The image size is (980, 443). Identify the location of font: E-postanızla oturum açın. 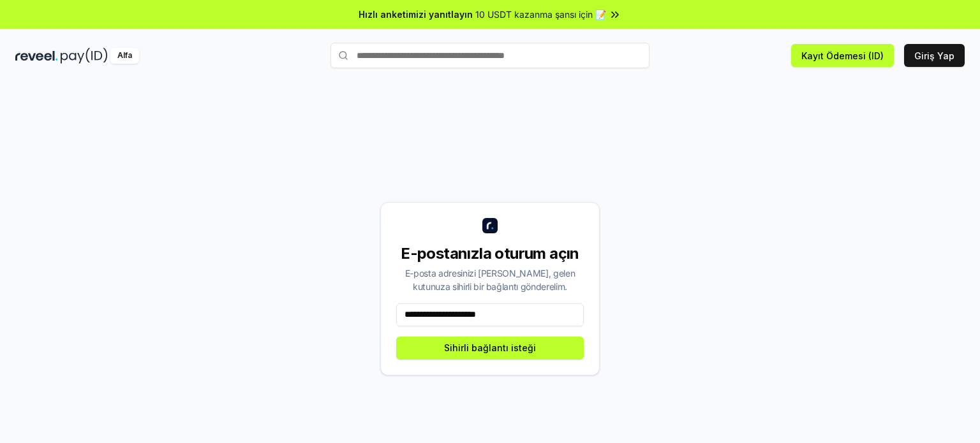
(490, 253).